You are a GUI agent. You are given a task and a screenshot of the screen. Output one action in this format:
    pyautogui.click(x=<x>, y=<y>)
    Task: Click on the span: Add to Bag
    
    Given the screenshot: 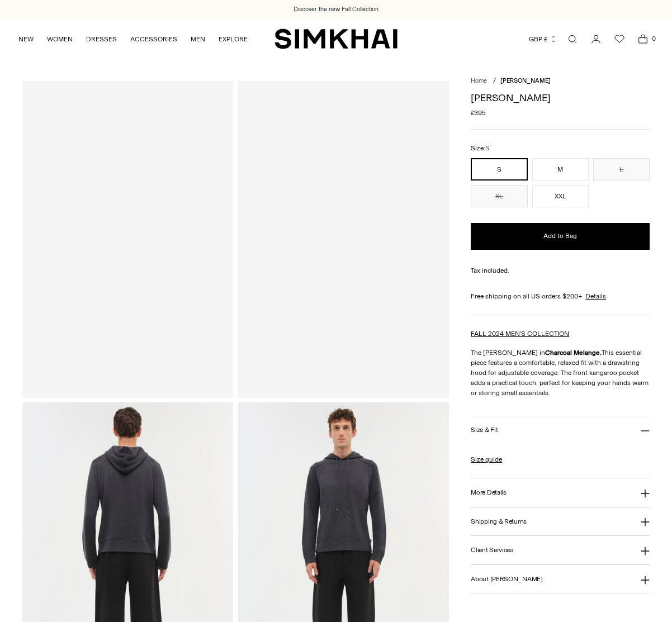 What is the action you would take?
    pyautogui.click(x=560, y=236)
    